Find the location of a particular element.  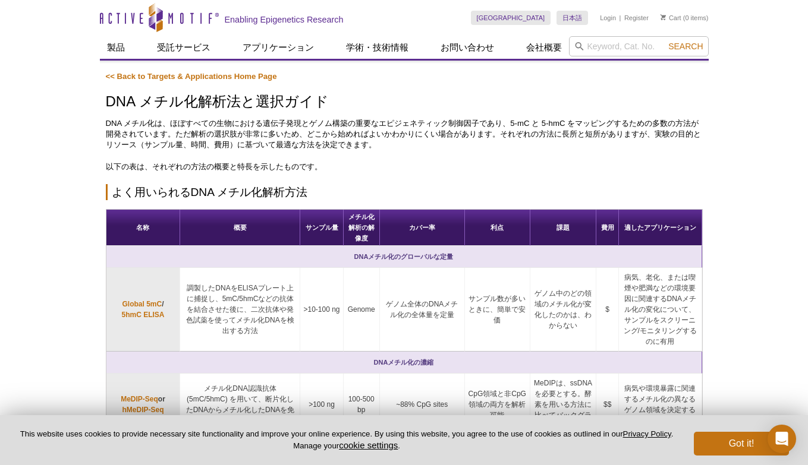

th: メチル化解析の解像度 is located at coordinates (361, 228).